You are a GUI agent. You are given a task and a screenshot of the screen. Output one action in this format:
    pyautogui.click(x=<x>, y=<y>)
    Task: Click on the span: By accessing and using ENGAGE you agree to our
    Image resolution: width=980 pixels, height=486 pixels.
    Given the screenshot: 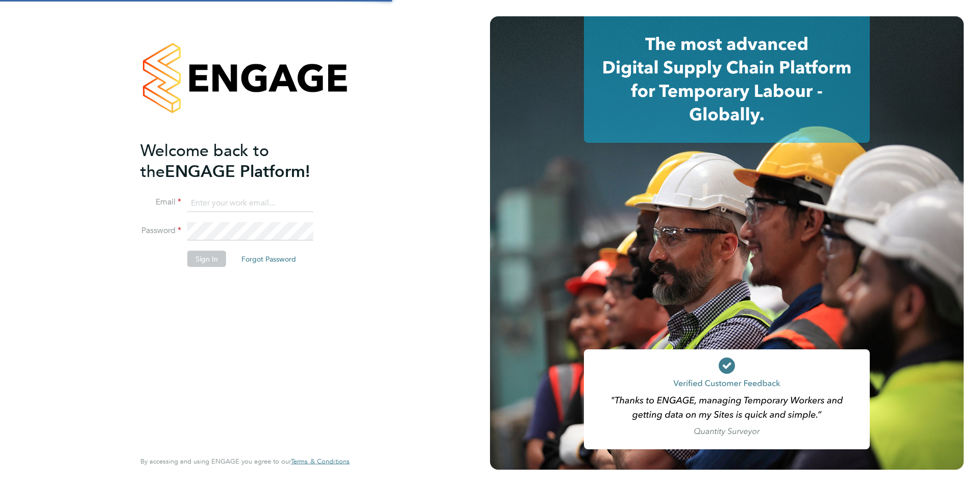 What is the action you would take?
    pyautogui.click(x=245, y=461)
    